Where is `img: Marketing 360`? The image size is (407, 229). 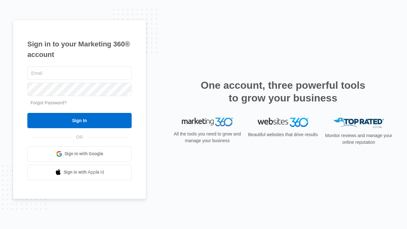 img: Marketing 360 is located at coordinates (207, 122).